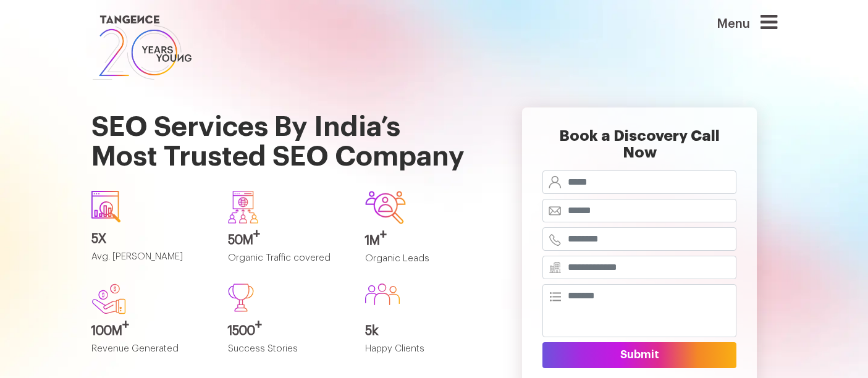 The image size is (868, 378). What do you see at coordinates (151, 239) in the screenshot?
I see `h3: 5X` at bounding box center [151, 239].